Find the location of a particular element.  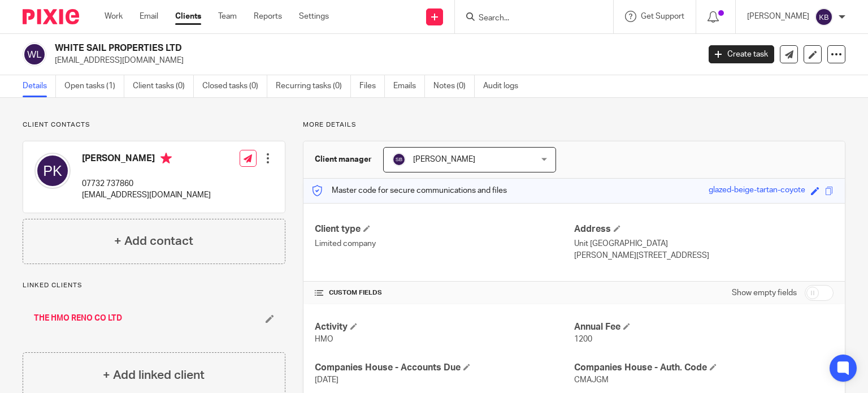

p: Limited company is located at coordinates (444, 244).